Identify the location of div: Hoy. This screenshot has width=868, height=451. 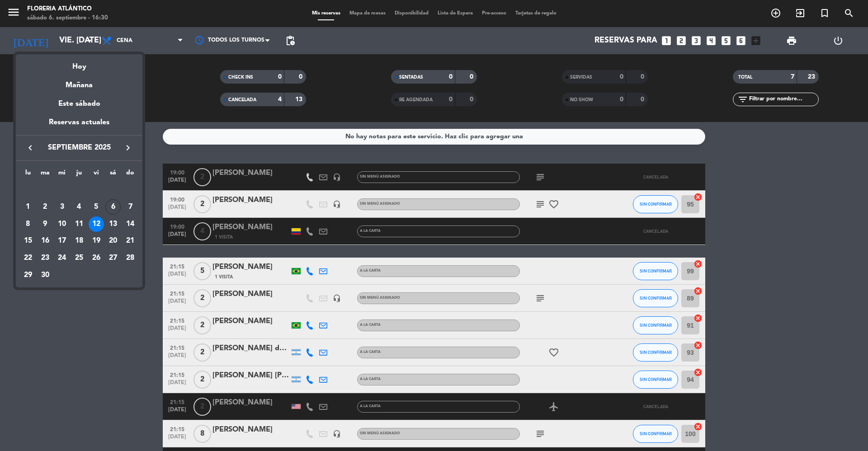
(79, 63).